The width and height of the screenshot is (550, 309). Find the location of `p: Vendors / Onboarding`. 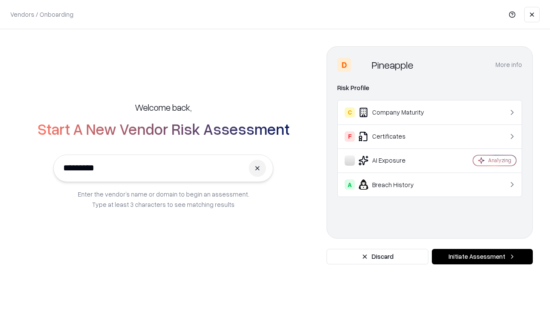

p: Vendors / Onboarding is located at coordinates (42, 14).